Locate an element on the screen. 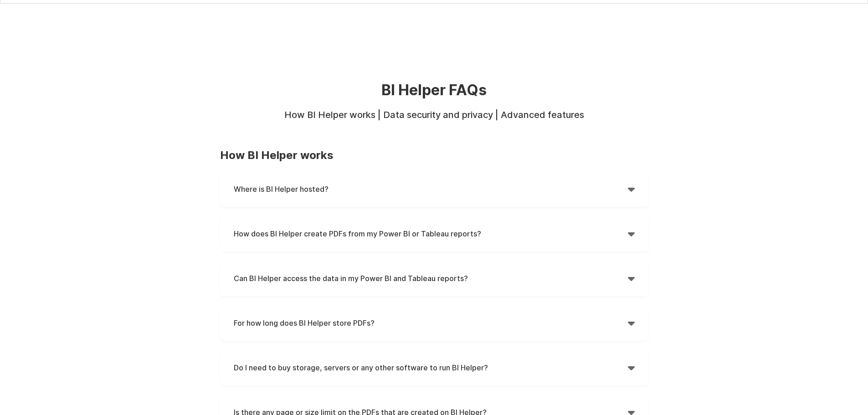 This screenshot has height=415, width=868. h4: For how long does BI Helper store PDFs? is located at coordinates (431, 323).